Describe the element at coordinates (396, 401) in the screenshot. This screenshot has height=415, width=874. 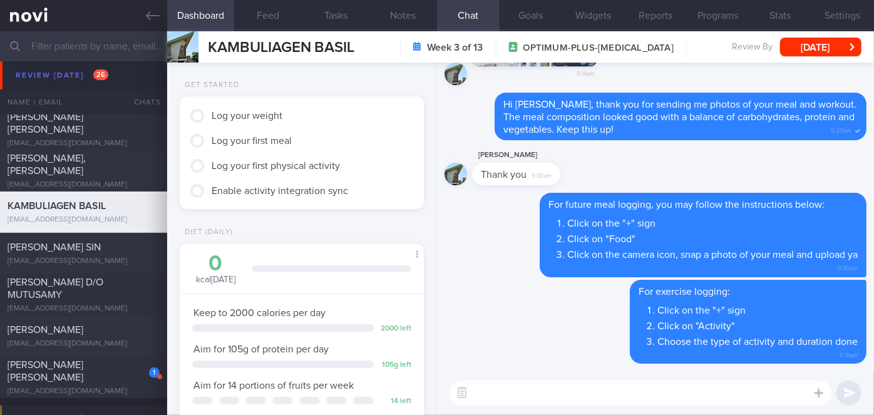
I see `div: 14 left` at that location.